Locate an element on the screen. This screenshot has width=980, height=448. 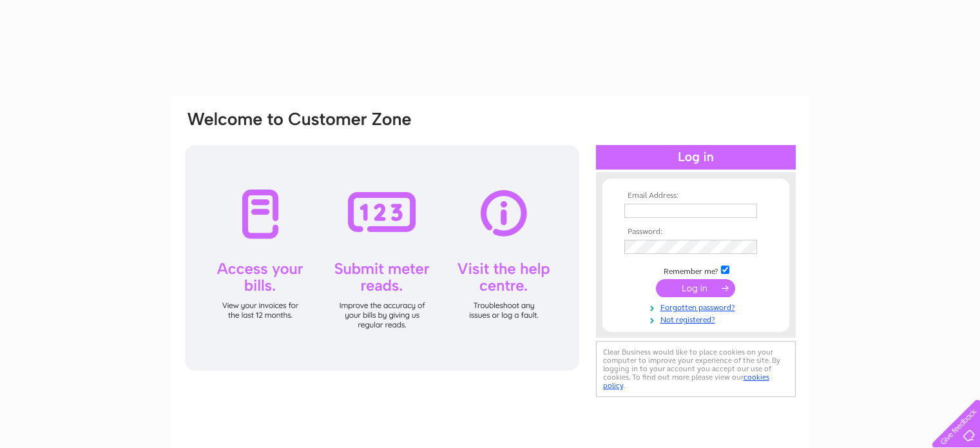
th: Email Address: is located at coordinates (696, 196).